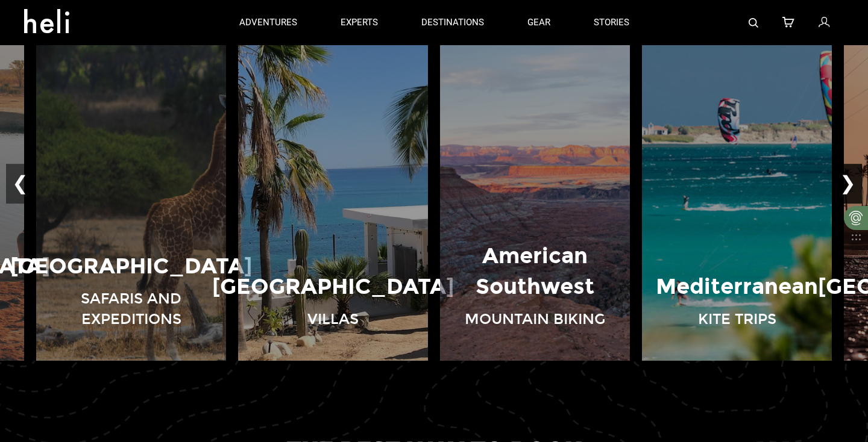  I want to click on p: Safaris and Expeditions, so click(131, 309).